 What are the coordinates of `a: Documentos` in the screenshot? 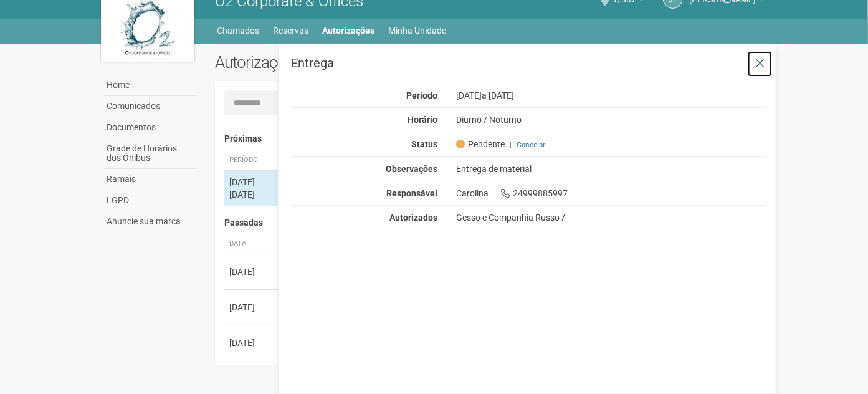 It's located at (150, 128).